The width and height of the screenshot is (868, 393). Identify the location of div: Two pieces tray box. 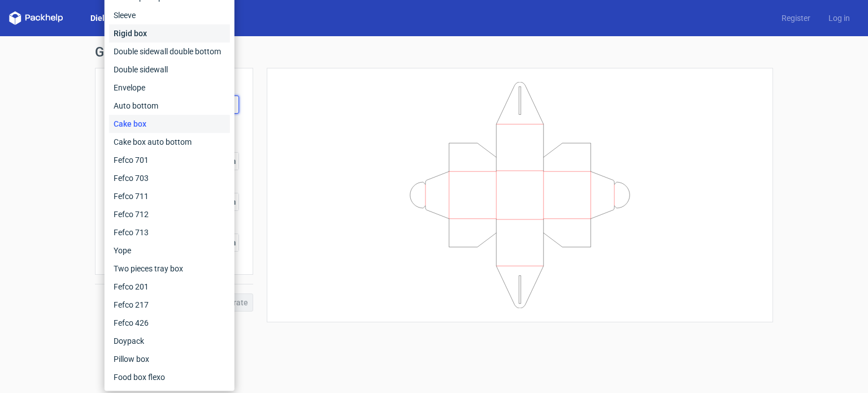
(169, 269).